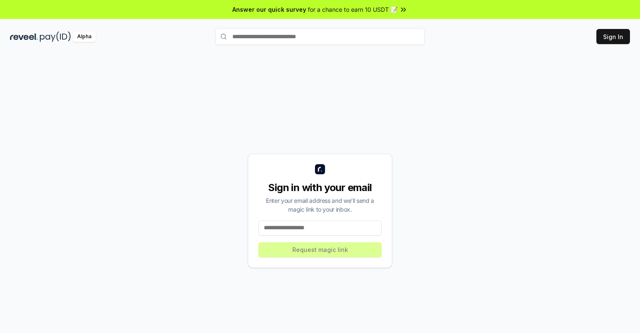 The image size is (640, 333). Describe the element at coordinates (24, 37) in the screenshot. I see `img: reveel_dark` at that location.